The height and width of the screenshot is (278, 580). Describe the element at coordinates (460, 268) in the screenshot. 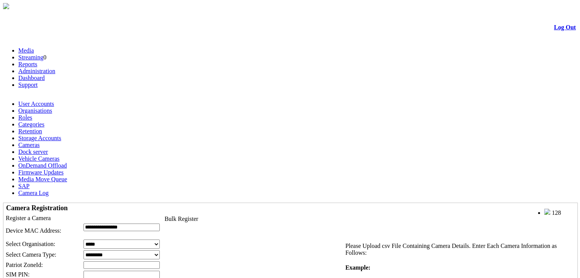

I see `h4: Example:` at that location.